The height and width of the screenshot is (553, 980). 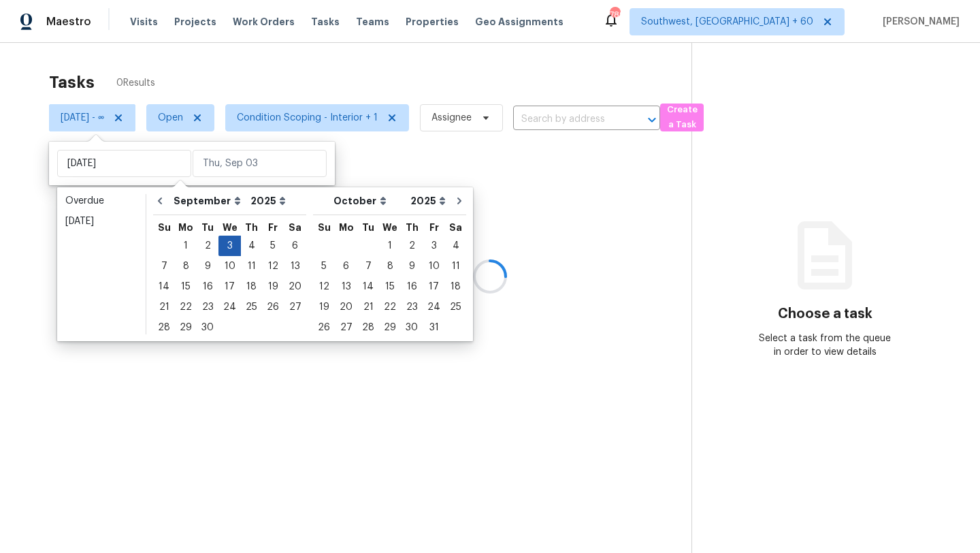 What do you see at coordinates (434, 228) in the screenshot?
I see `abbr: Friday` at bounding box center [434, 228].